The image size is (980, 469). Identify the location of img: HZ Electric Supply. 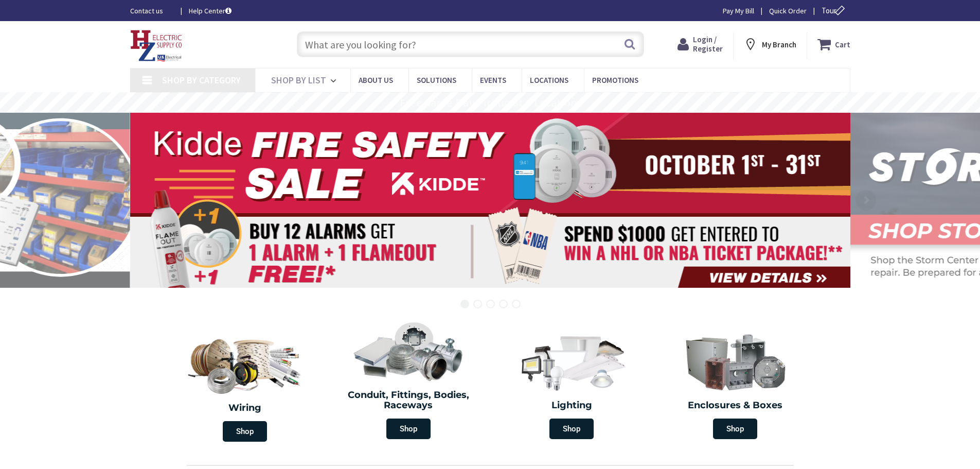
(156, 46).